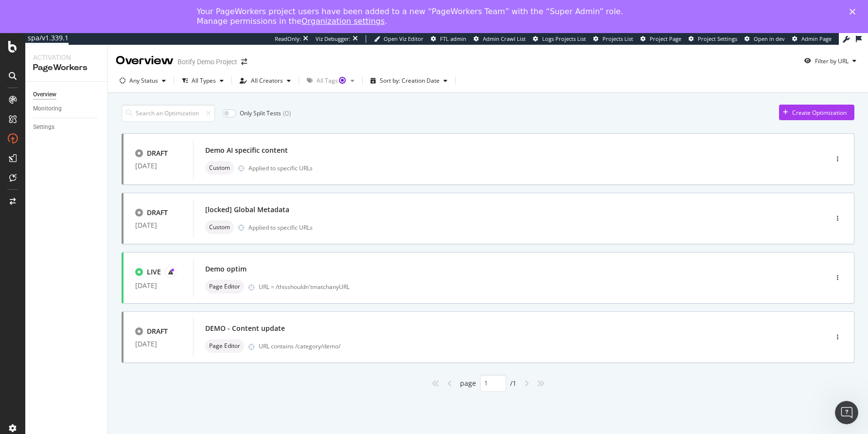 The image size is (868, 434). Describe the element at coordinates (410, 80) in the screenshot. I see `div: Sort by: Creation Date` at that location.